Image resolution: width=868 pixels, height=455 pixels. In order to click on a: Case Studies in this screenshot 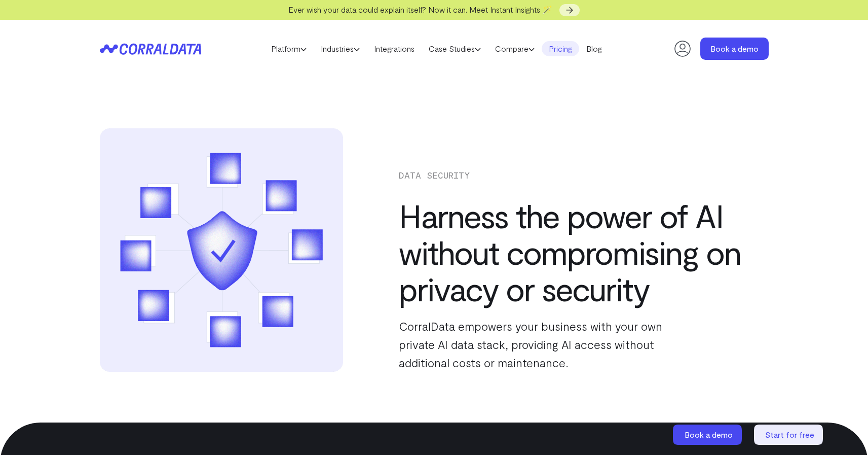, I will do `click(455, 49)`.